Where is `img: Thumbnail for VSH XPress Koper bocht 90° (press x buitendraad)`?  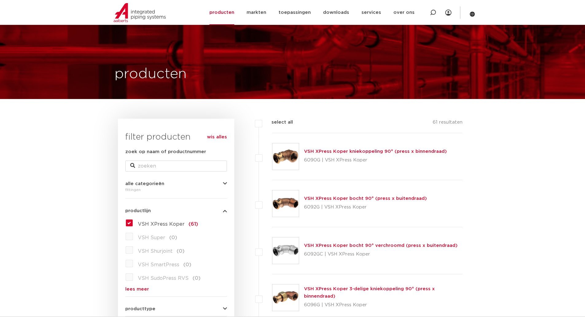 img: Thumbnail for VSH XPress Koper bocht 90° (press x buitendraad) is located at coordinates (286, 203).